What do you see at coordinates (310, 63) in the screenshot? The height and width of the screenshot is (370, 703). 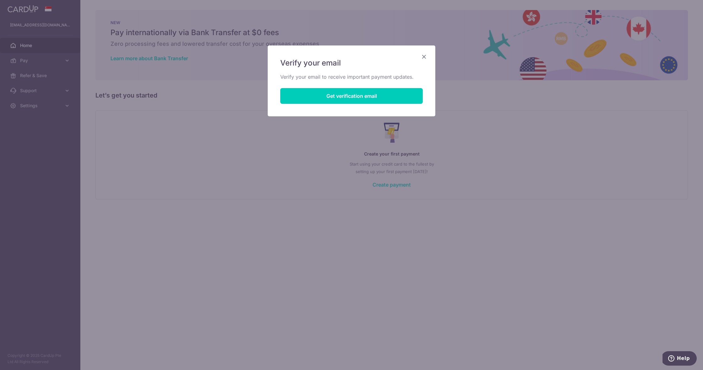 I see `span: Verify your email` at bounding box center [310, 63].